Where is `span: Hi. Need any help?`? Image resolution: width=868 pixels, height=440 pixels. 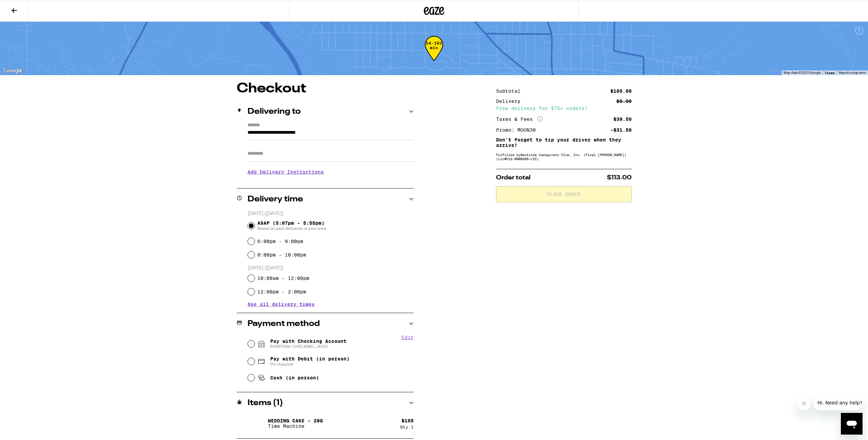 span: Hi. Need any help? is located at coordinates (26, 7).